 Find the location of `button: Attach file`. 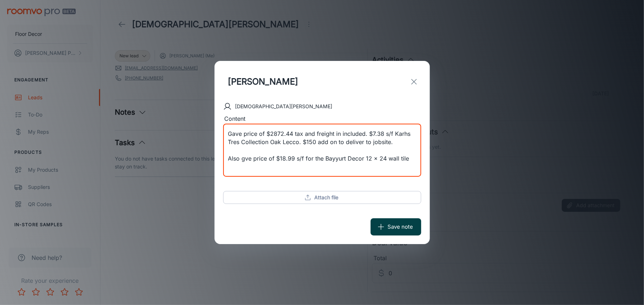

button: Attach file is located at coordinates (322, 198).